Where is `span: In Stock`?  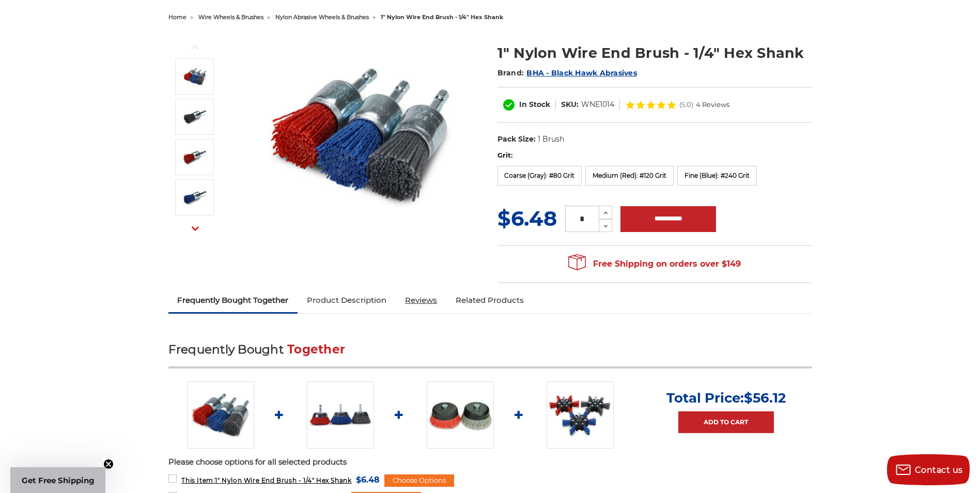
span: In Stock is located at coordinates (535, 104).